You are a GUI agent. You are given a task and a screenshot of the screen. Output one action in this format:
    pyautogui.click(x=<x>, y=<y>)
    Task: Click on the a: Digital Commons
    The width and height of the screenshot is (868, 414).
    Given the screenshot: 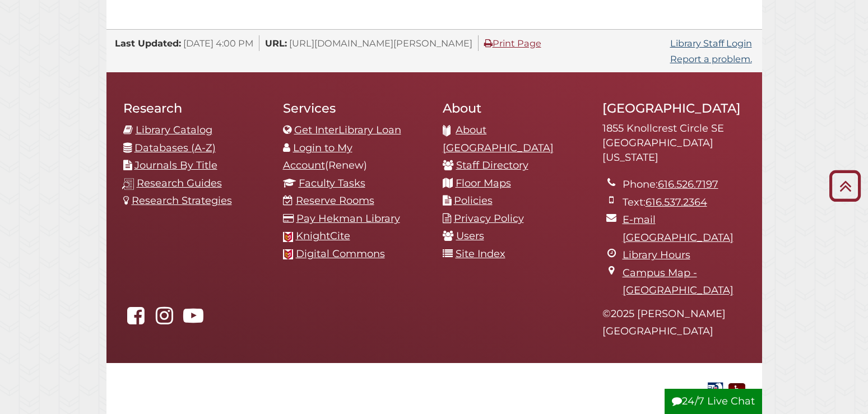 What is the action you would take?
    pyautogui.click(x=340, y=253)
    